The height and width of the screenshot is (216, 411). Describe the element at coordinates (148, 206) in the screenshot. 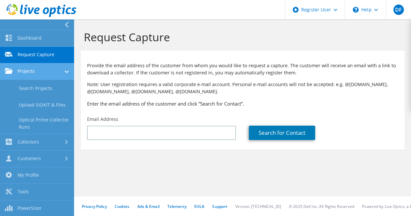

I see `a: Ads & Email` at that location.